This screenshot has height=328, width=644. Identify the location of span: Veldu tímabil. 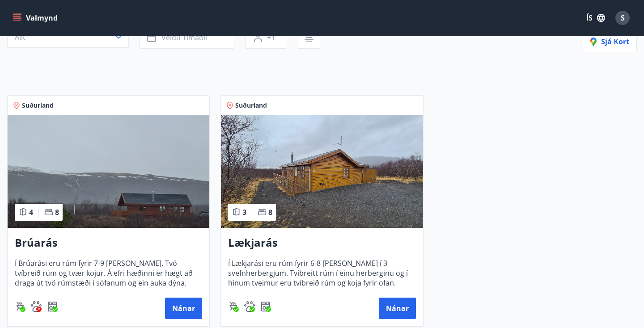
(184, 37).